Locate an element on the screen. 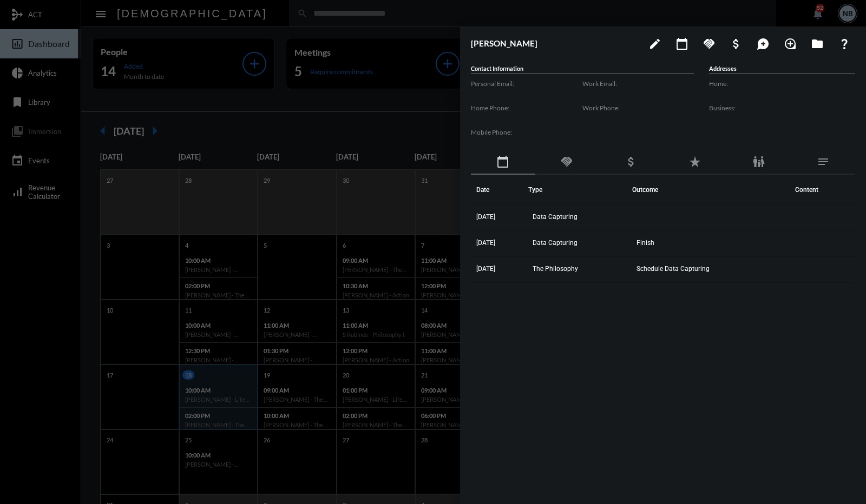 This screenshot has height=504, width=866. th: Type is located at coordinates (580, 190).